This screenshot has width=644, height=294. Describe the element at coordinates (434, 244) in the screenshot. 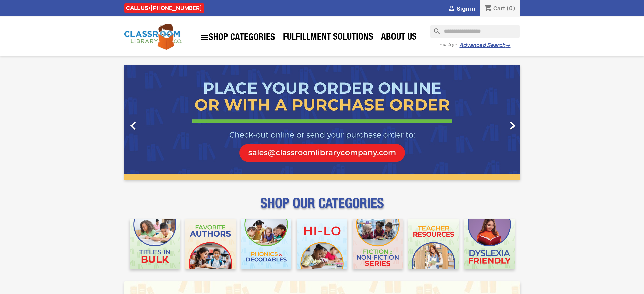

I see `img: CLC_Teacher_Resources_Mobile.jpg` at that location.